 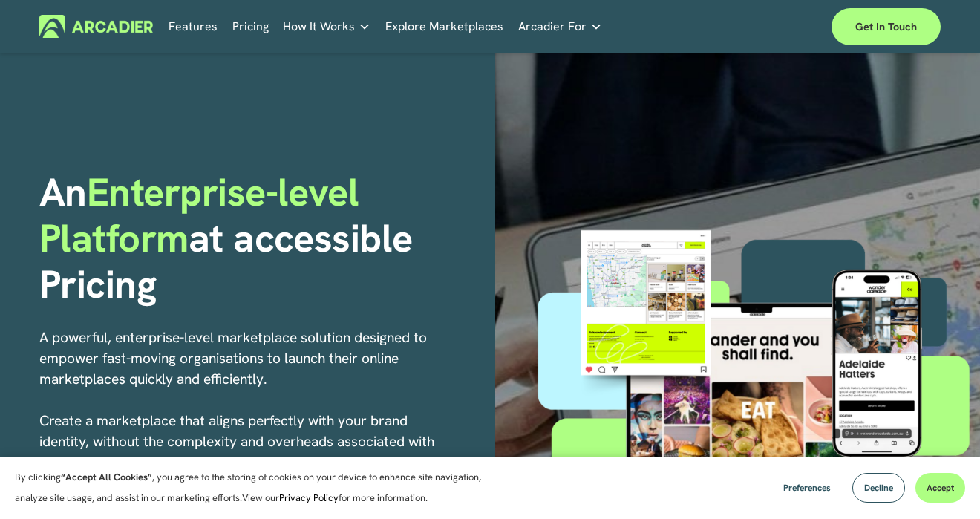 I want to click on a: Explore Marketplaces, so click(x=444, y=26).